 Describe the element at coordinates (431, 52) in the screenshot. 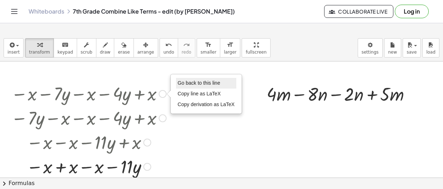

I see `span: load` at that location.